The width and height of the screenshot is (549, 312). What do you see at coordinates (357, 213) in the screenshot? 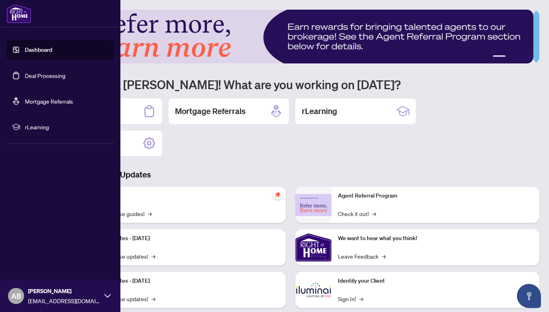
I see `a: Check it out!→` at bounding box center [357, 213].